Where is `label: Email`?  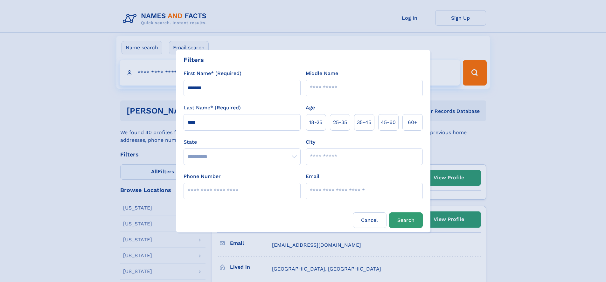 label: Email is located at coordinates (312, 177).